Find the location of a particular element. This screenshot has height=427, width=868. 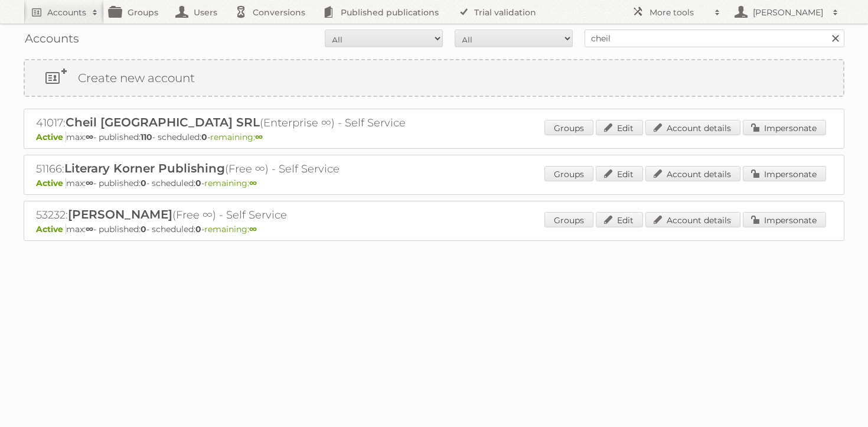

h2: 53232: (Free ∞) - Self Service is located at coordinates (242, 215).